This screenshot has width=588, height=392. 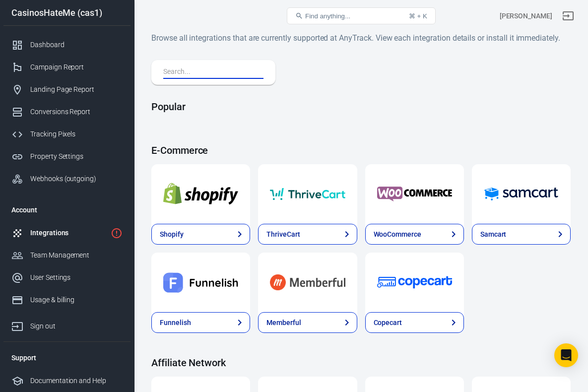 What do you see at coordinates (201, 194) in the screenshot?
I see `img: Shopify` at bounding box center [201, 194].